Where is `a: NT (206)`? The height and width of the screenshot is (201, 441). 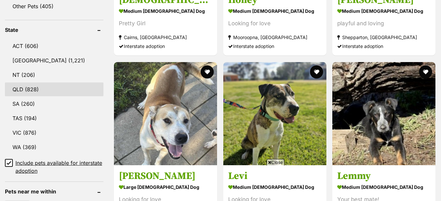
a: NT (206) is located at coordinates (54, 75).